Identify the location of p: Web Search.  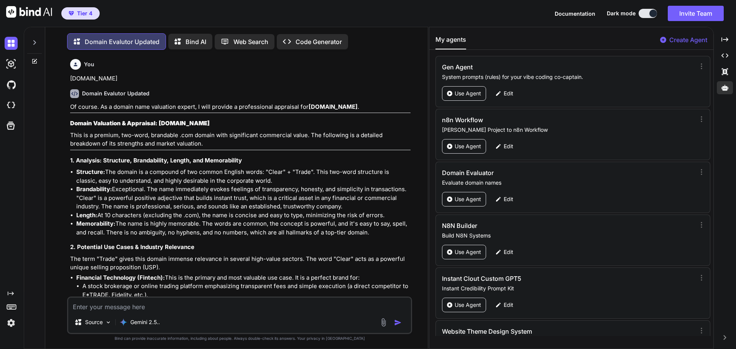
(251, 42).